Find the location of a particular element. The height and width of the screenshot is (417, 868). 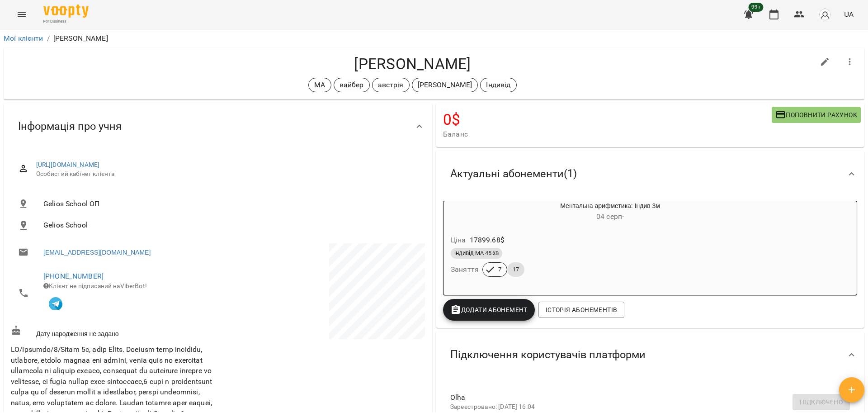

span: Історія абонементів is located at coordinates (581, 310).